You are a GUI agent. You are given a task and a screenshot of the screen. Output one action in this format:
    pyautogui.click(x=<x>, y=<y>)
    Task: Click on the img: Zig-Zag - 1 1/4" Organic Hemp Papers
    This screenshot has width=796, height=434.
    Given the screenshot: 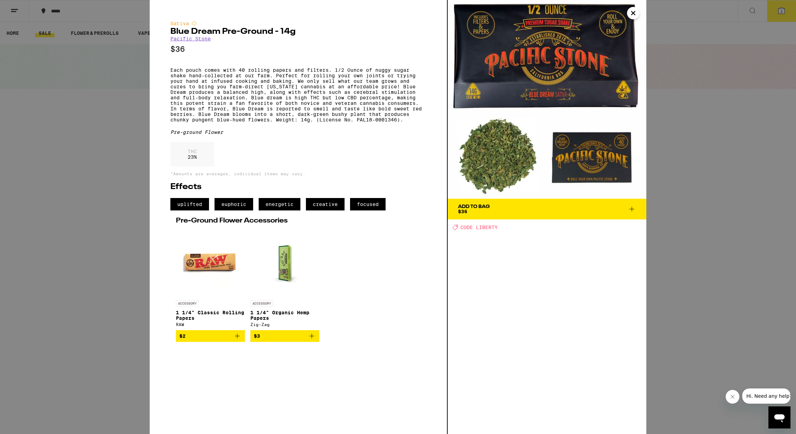 What is the action you would take?
    pyautogui.click(x=285, y=262)
    